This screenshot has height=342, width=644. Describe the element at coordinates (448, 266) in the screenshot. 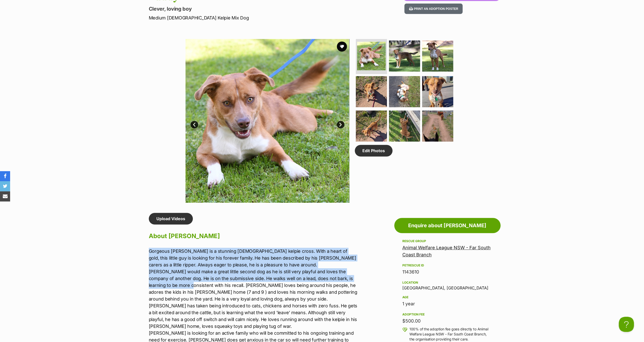

I see `div: PetRescue ID` at that location.